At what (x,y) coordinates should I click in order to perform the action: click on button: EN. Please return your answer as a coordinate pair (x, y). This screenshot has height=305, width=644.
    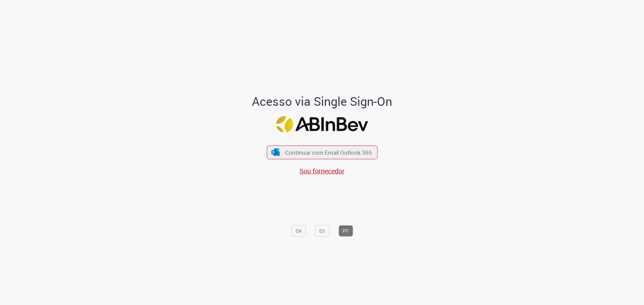
    Looking at the image, I should click on (298, 231).